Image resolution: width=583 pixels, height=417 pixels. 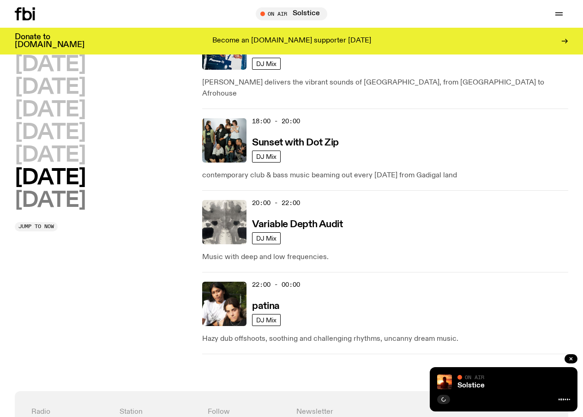 What do you see at coordinates (380, 412) in the screenshot?
I see `h4: Newsletter` at bounding box center [380, 412].